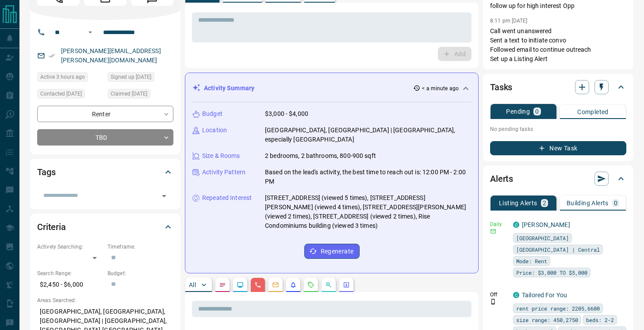 The height and width of the screenshot is (330, 644). Describe the element at coordinates (440, 89) in the screenshot. I see `p: < a minute ago` at that location.